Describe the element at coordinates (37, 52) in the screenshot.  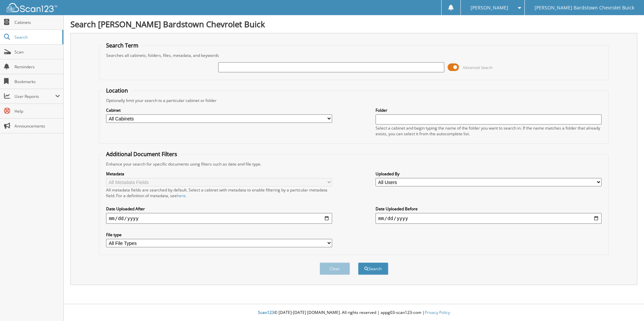
I see `span: Scan` at that location.